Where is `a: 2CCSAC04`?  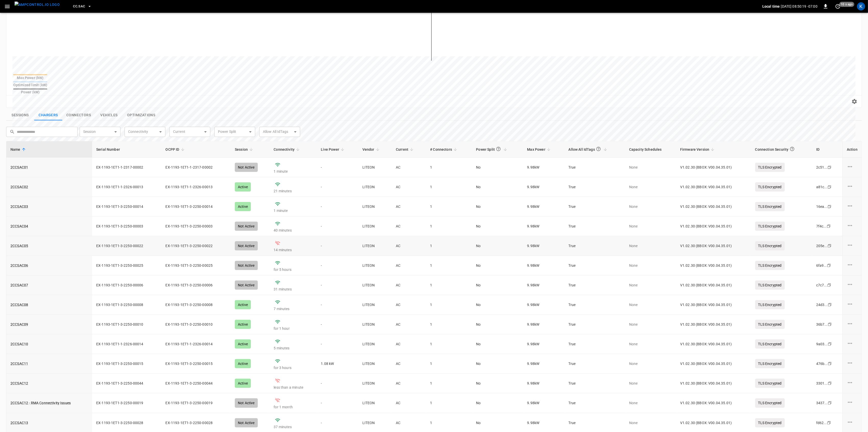 a: 2CCSAC04 is located at coordinates (19, 226).